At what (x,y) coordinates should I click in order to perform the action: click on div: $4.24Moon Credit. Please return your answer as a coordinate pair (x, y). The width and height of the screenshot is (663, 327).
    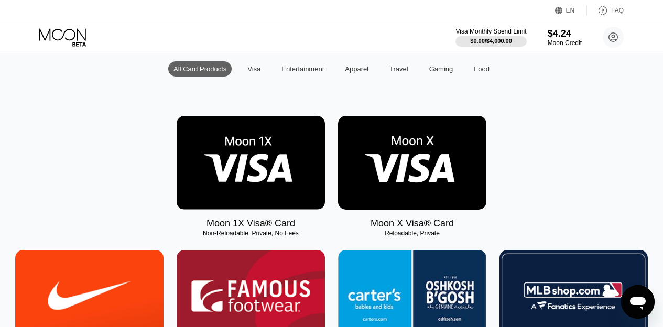
    Looking at the image, I should click on (564, 37).